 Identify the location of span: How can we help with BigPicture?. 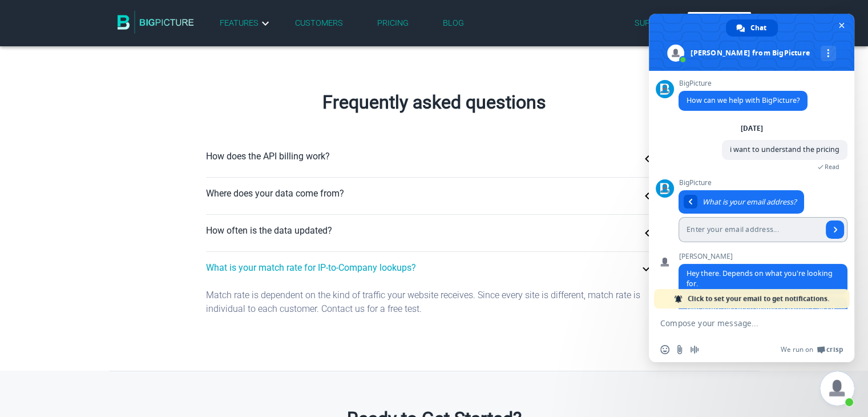
(743, 100).